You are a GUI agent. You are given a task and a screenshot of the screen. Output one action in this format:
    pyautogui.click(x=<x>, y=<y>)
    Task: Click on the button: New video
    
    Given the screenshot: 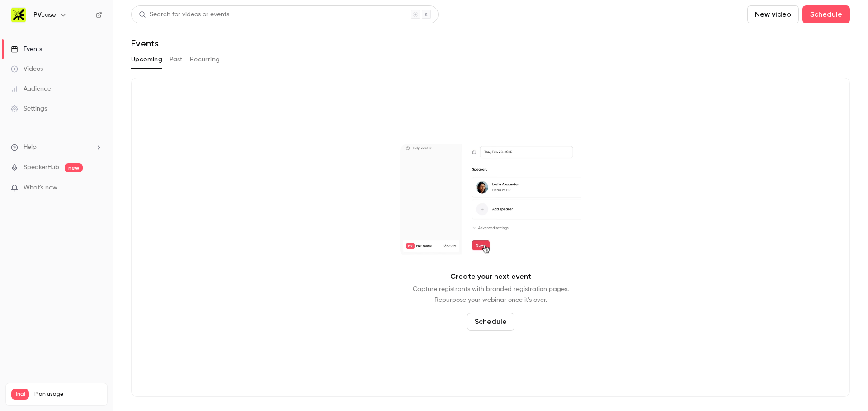 What is the action you would take?
    pyautogui.click(x=773, y=15)
    